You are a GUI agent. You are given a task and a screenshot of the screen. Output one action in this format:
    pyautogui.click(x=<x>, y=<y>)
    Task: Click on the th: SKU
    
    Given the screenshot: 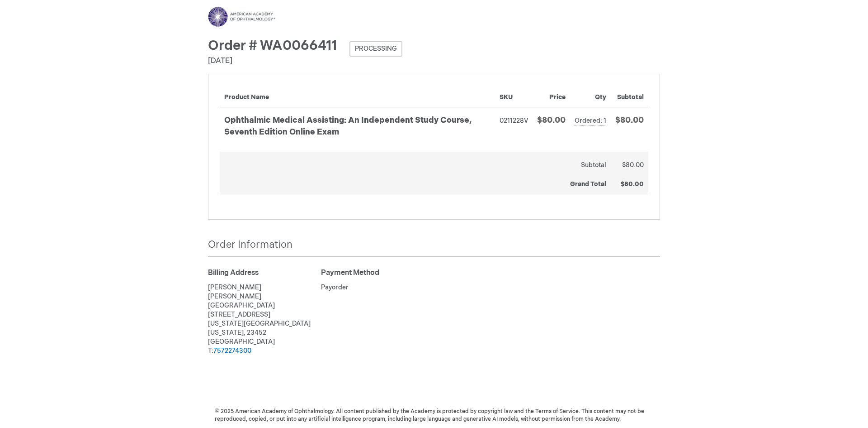 What is the action you would take?
    pyautogui.click(x=514, y=97)
    